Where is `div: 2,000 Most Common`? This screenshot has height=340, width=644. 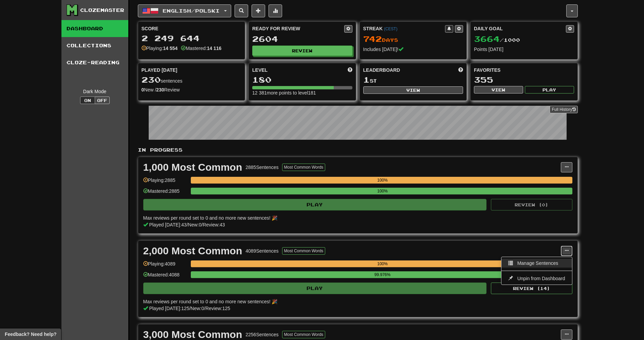
div: 2,000 Most Common is located at coordinates (193, 251).